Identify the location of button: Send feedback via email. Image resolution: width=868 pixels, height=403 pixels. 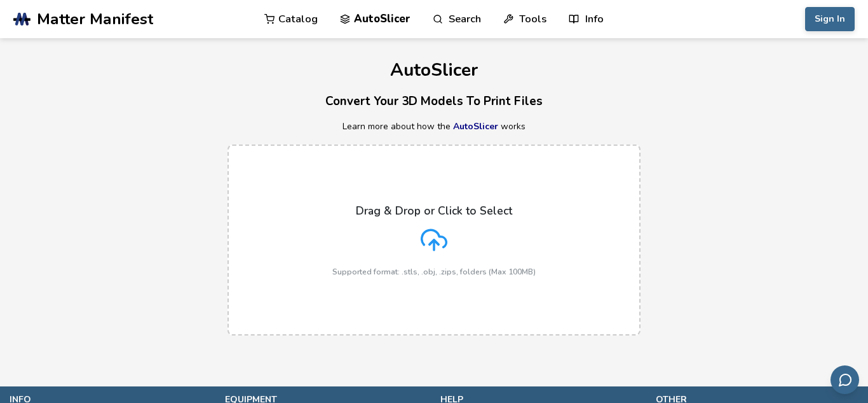
(845, 379).